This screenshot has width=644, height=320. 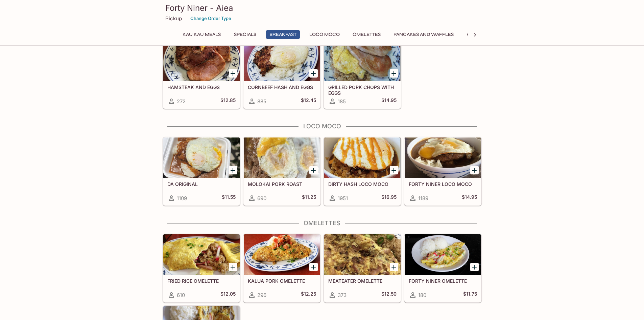 I want to click on button: Kau Kau Meals, so click(x=201, y=34).